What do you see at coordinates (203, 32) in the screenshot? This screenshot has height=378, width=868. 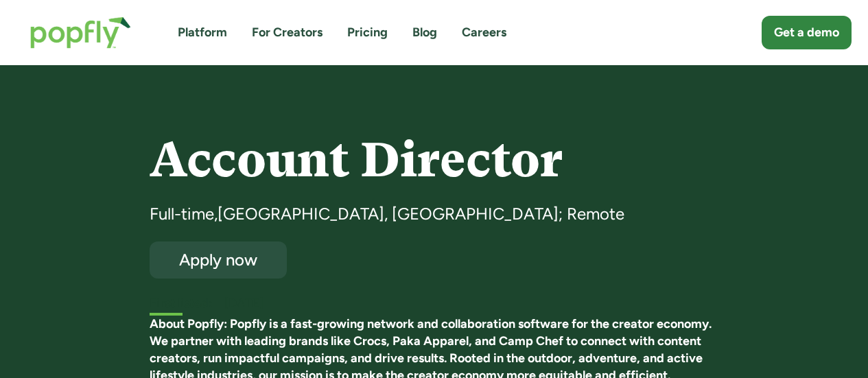 I see `a: Platform` at bounding box center [203, 32].